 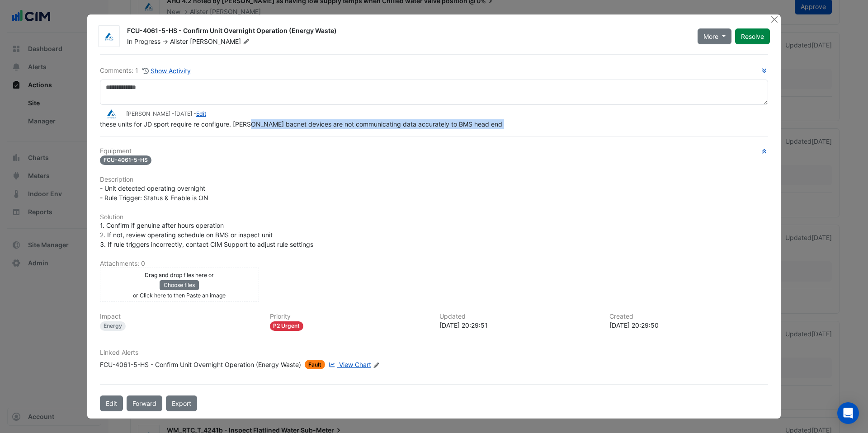 I want to click on div: Energy, so click(x=113, y=326).